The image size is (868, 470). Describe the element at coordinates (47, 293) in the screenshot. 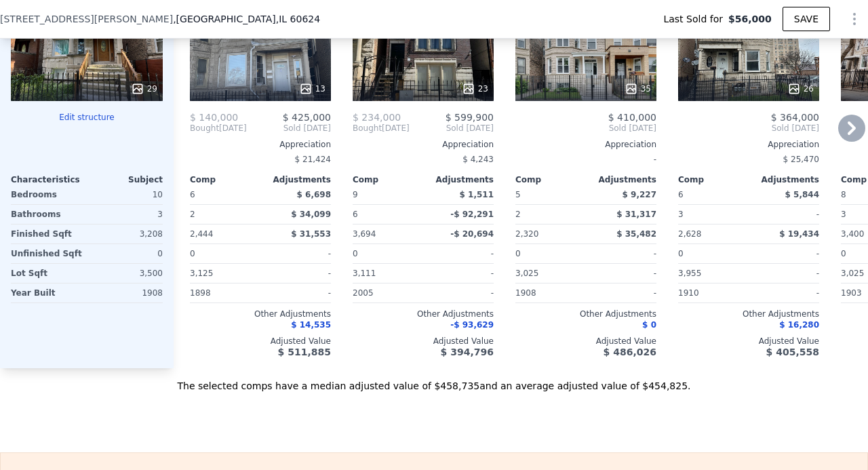

I see `div: Year Built` at that location.